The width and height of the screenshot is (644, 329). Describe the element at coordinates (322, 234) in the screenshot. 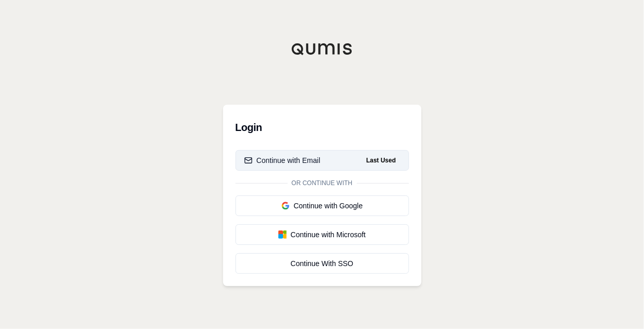

I see `div: Continue with Microsoft` at that location.